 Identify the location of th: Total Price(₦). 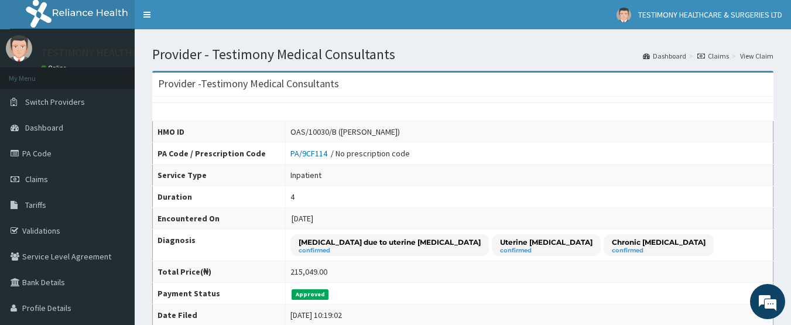
(219, 272).